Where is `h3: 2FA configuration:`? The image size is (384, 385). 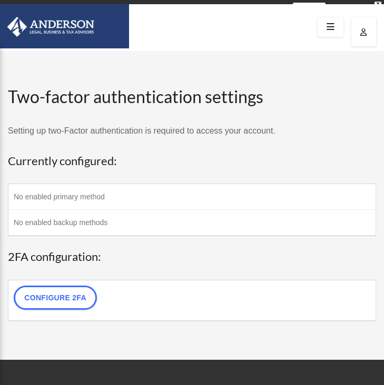 h3: 2FA configuration: is located at coordinates (192, 257).